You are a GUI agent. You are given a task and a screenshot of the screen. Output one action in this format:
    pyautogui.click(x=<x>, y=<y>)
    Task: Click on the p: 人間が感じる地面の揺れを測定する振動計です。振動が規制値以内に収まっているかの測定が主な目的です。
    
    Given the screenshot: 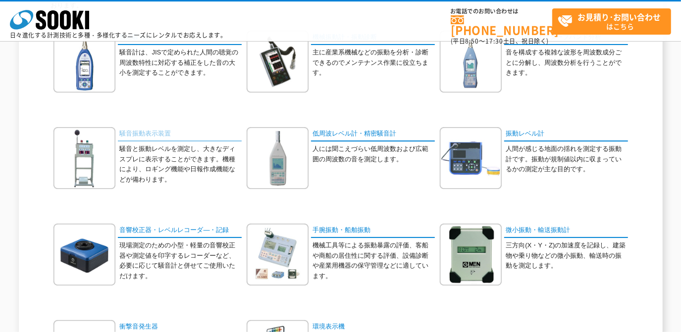 What is the action you would take?
    pyautogui.click(x=567, y=160)
    